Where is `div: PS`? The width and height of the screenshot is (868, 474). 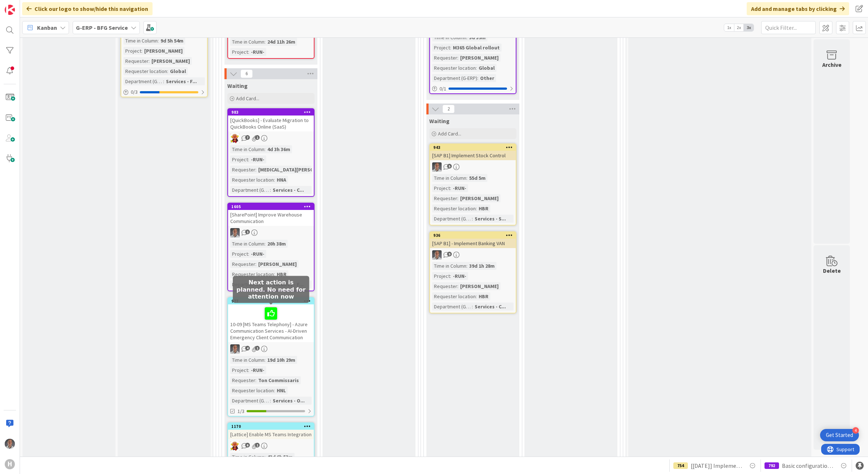
div: PS is located at coordinates (473, 255).